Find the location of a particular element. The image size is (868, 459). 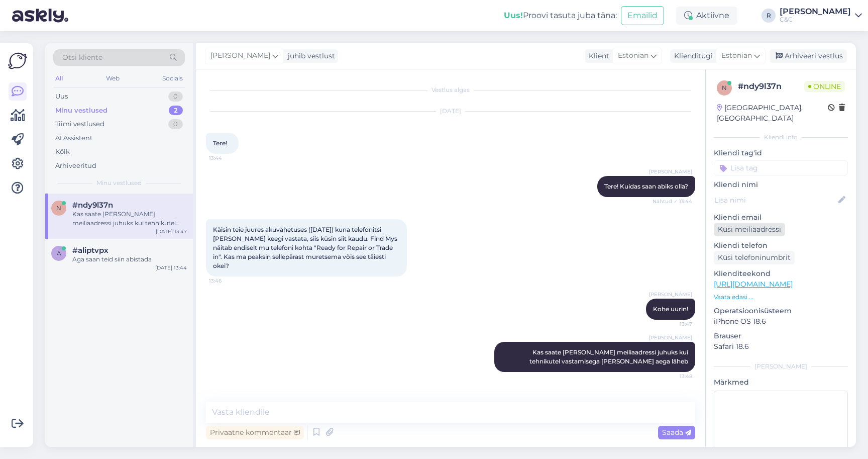

p: Kliendi email is located at coordinates (781, 217).